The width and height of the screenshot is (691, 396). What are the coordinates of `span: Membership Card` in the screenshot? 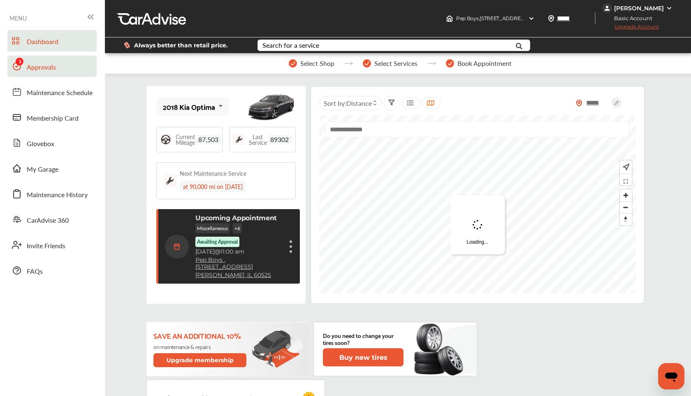 It's located at (53, 118).